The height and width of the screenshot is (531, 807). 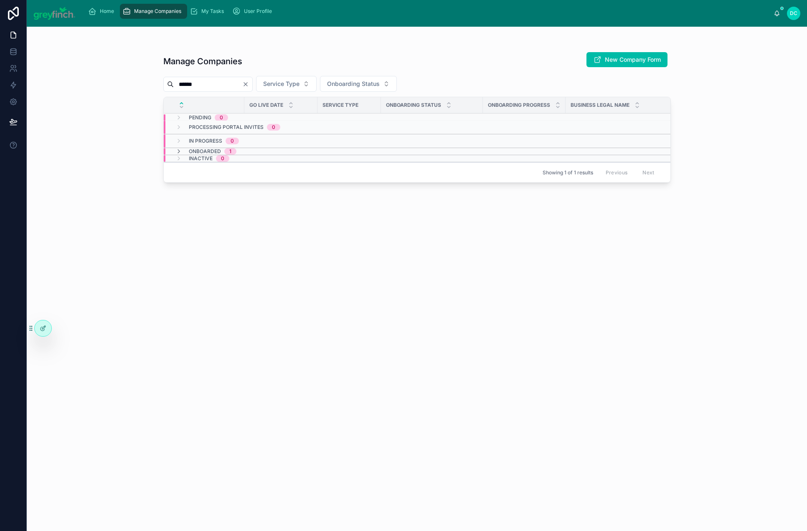 I want to click on button: New Company Form, so click(x=627, y=60).